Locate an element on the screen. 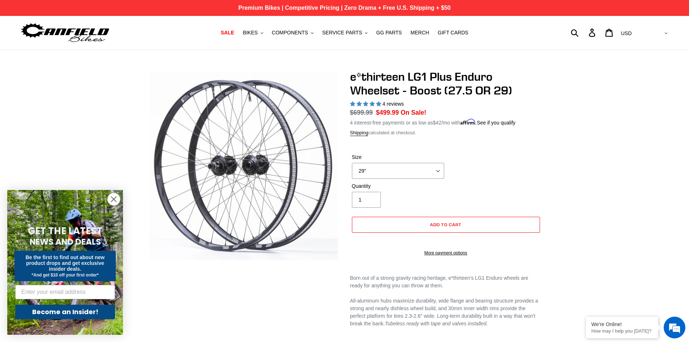  a: More payment options is located at coordinates (446, 253).